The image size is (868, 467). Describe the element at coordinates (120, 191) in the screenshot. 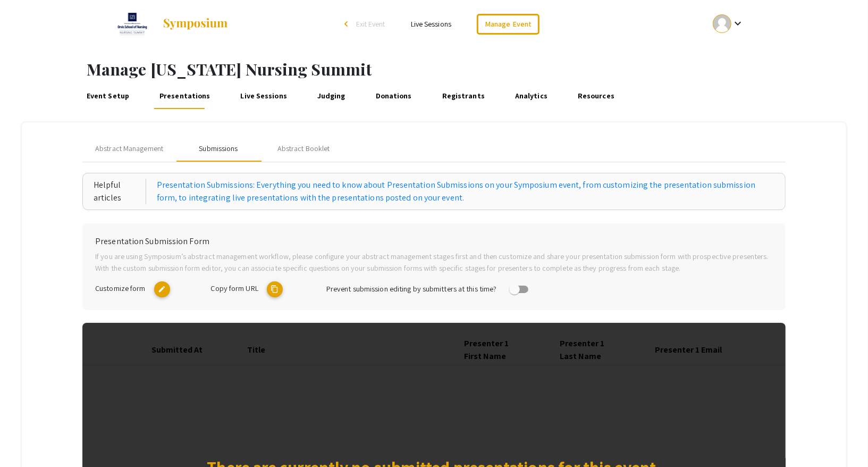

I see `div: Helpful articles` at that location.